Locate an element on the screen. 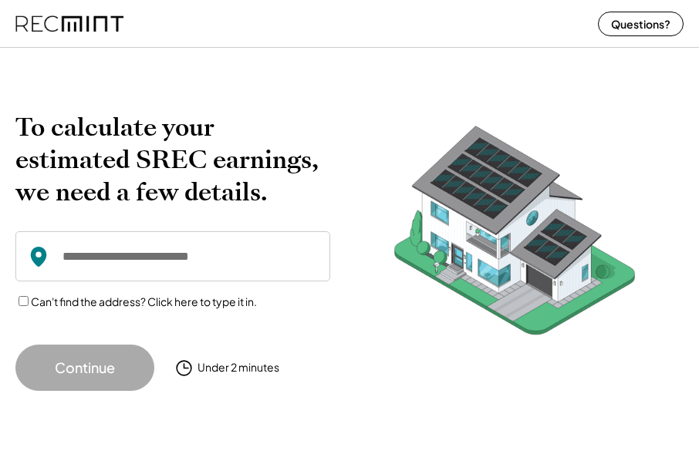 This screenshot has width=699, height=471. img: recmint-logotype%403x%20%281%29.jpeg is located at coordinates (69, 23).